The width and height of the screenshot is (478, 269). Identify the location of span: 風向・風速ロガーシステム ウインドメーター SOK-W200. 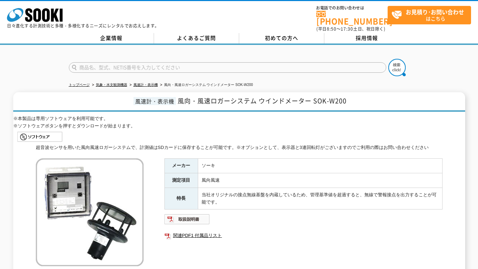
(262, 100).